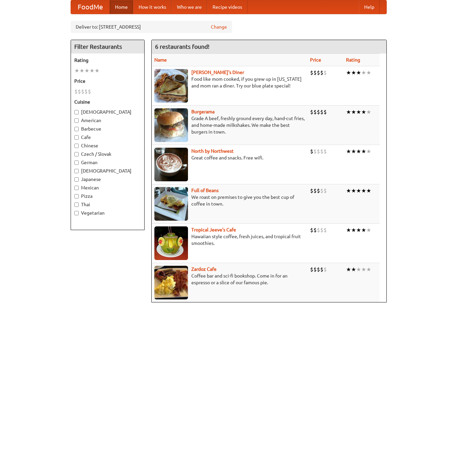  I want to click on input: German, so click(76, 162).